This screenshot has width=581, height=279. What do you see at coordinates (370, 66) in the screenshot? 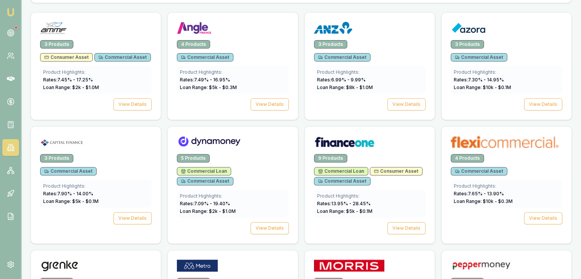
I see `a: ANZ logo3 ProductsCommercial AssetProduct Highlights:Rates:6.99% - 9.99%Loan Range: $8k - $1.0MVi...` at bounding box center [370, 66].